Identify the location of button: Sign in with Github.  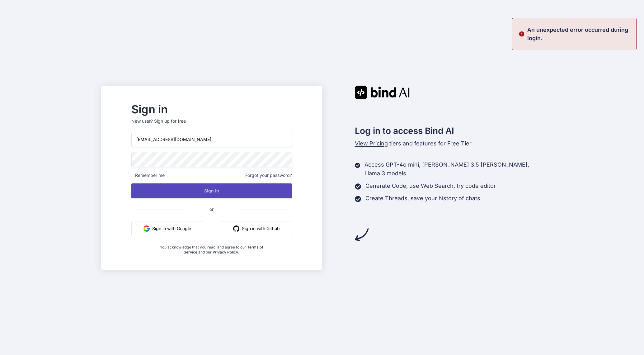
(256, 229).